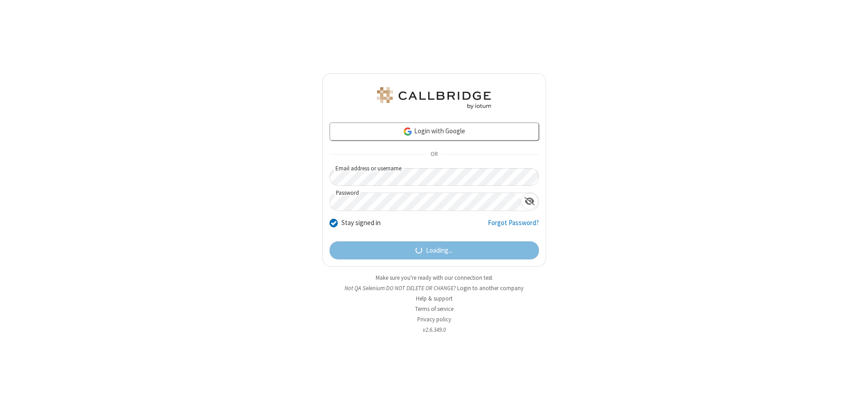 Image resolution: width=868 pixels, height=414 pixels. I want to click on a: Forgot Password?, so click(513, 227).